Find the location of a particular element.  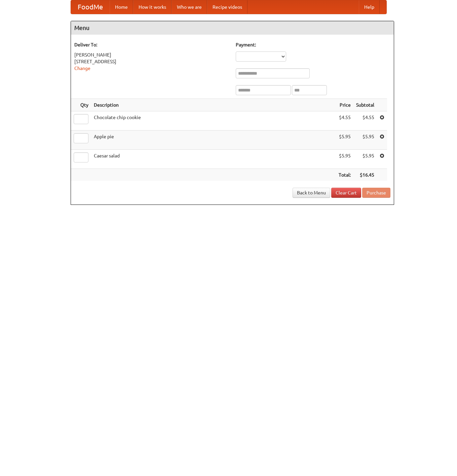

h5: Deliver To: is located at coordinates (152, 45).